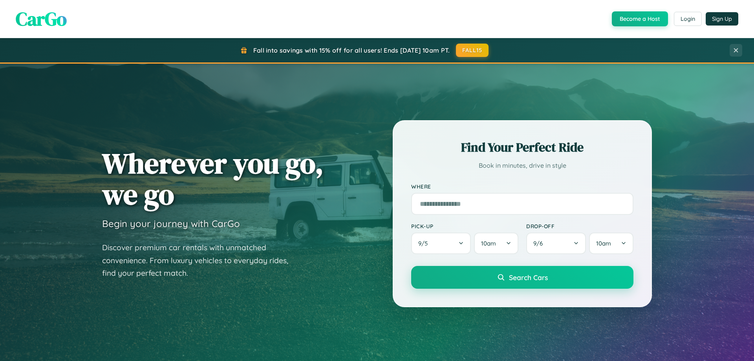 This screenshot has height=361, width=754. Describe the element at coordinates (540, 243) in the screenshot. I see `span: 9 / 6` at that location.